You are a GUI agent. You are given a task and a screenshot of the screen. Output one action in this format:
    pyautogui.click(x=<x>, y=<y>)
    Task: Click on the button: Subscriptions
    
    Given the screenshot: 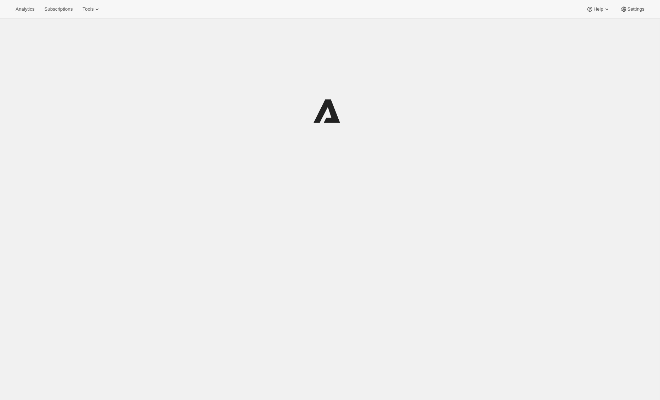 What is the action you would take?
    pyautogui.click(x=58, y=9)
    